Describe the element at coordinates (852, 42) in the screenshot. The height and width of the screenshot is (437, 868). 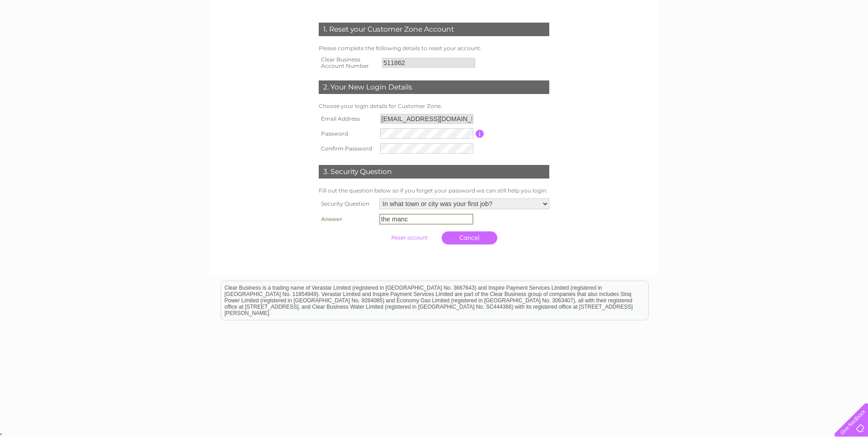
I see `a: Contact` at that location.